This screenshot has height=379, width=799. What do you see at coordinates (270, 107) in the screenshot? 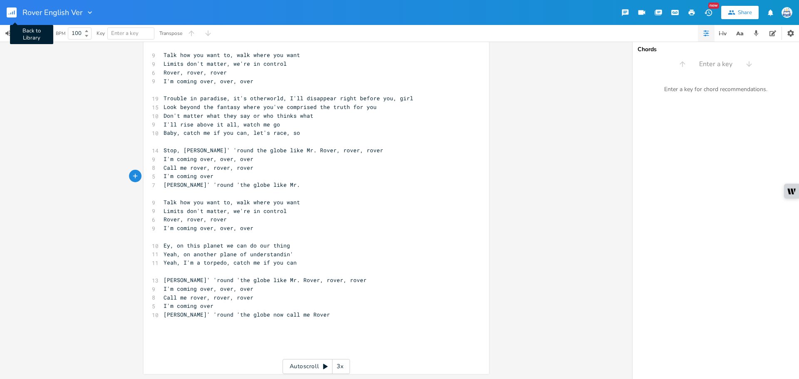
I see `span: Look beyond the fantasy where you've comprised the truth for you` at bounding box center [270, 107].